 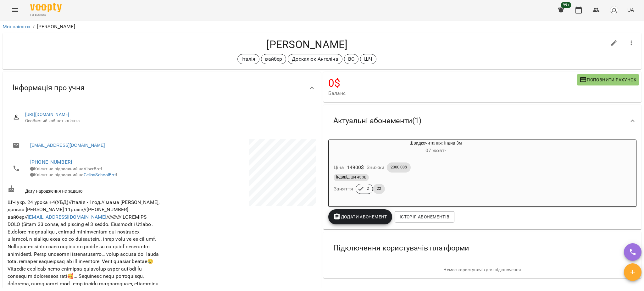 I want to click on div: Дату народження не задано, so click(x=84, y=189).